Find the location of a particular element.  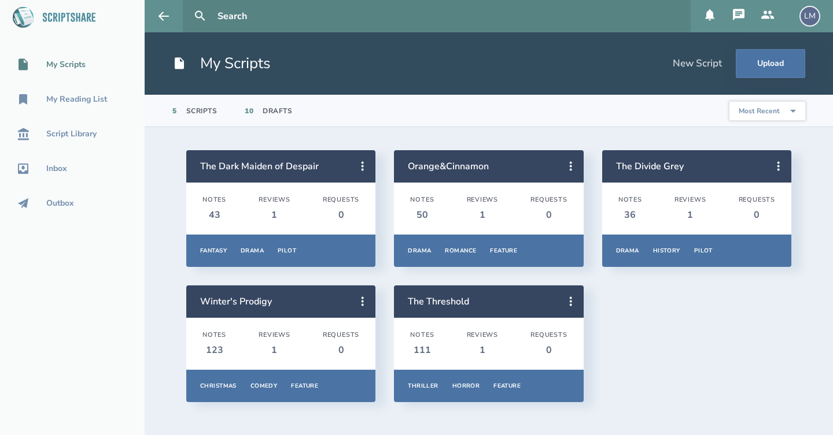

div: 50 is located at coordinates (421, 215).